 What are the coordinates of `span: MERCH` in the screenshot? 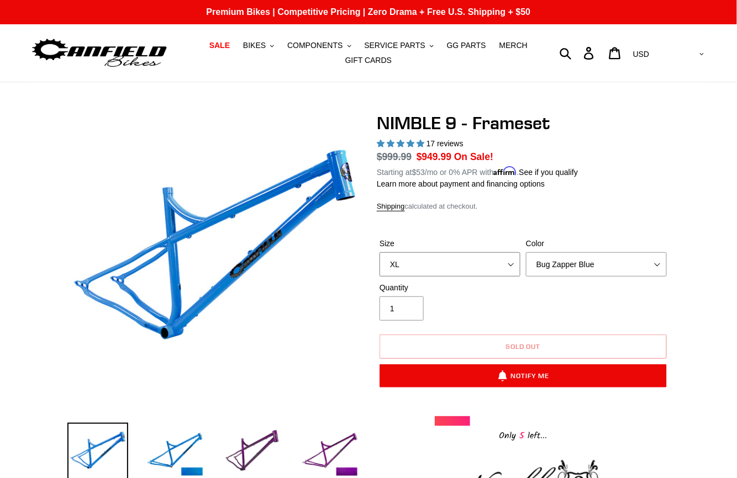 It's located at (513, 45).